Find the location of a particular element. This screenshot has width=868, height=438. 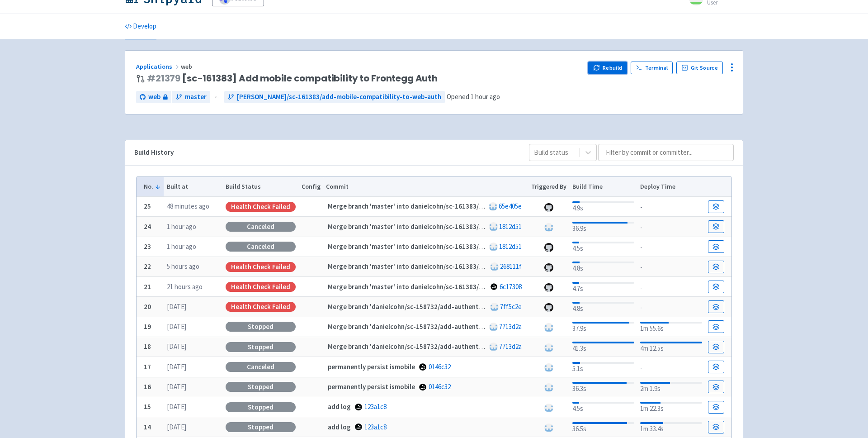

div: 2m 1.9s is located at coordinates (671, 387).